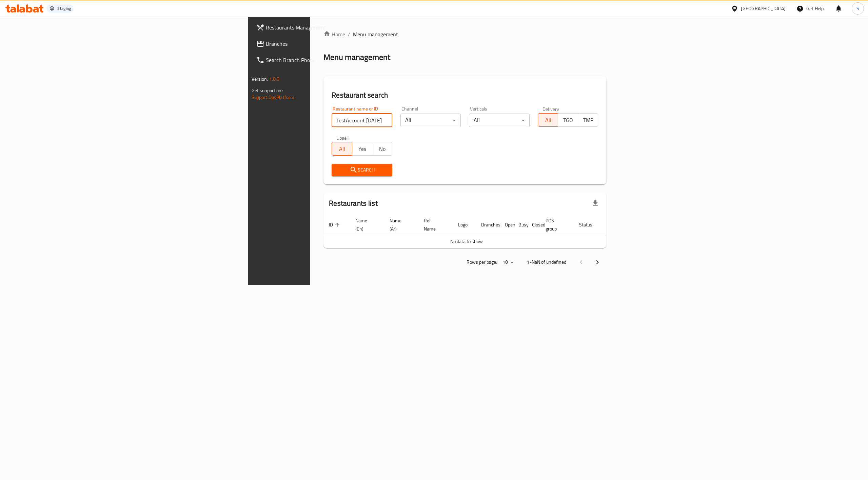  What do you see at coordinates (362, 148) in the screenshot?
I see `span: Yes` at bounding box center [362, 148].